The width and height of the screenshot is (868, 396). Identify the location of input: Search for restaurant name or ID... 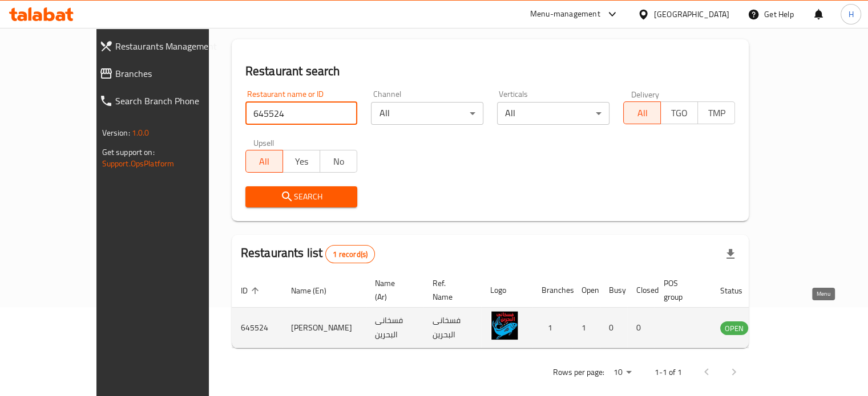
(301, 113).